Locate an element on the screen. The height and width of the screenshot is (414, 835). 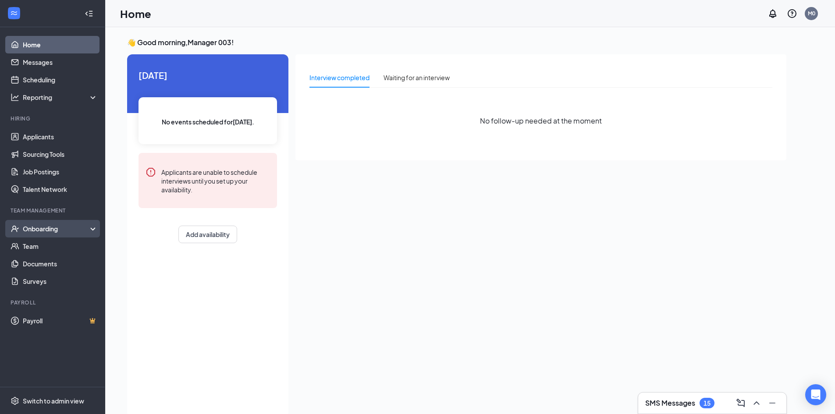
div: Open Intercom Messenger is located at coordinates (816, 395).